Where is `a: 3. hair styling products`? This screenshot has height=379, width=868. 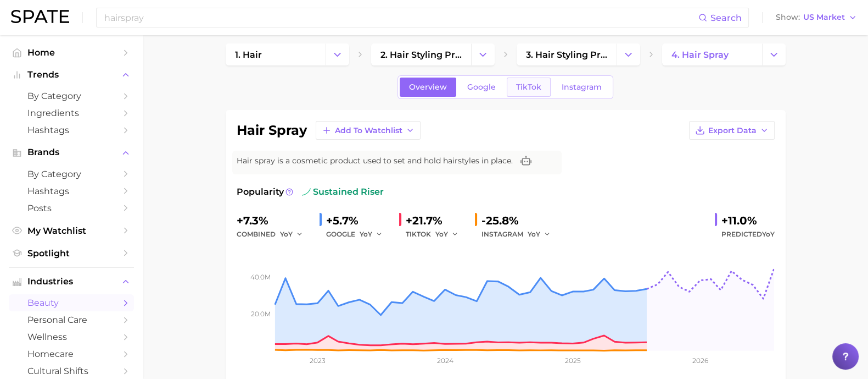
a: 3. hair styling products is located at coordinates (567, 55).